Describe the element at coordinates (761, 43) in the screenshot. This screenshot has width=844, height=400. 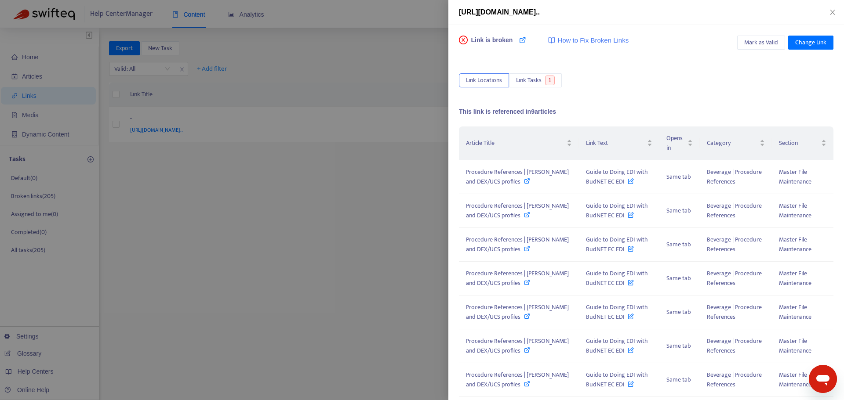
I see `button: Mark as Valid` at that location.